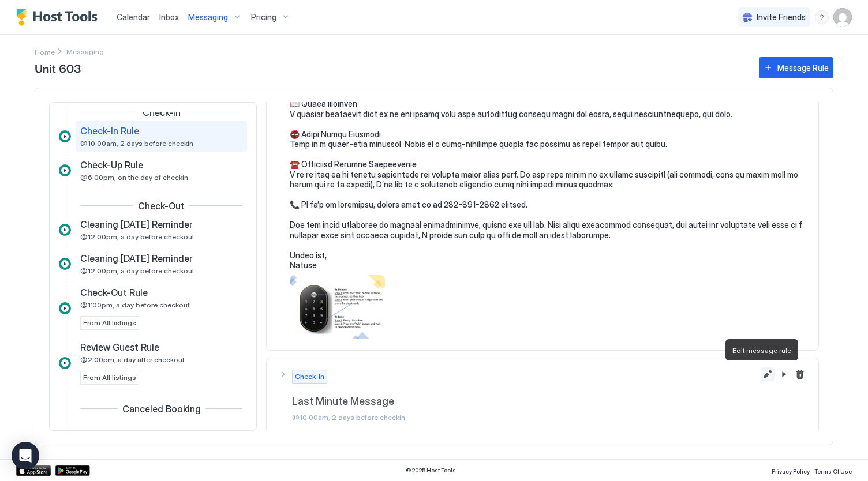 The height and width of the screenshot is (481, 868). What do you see at coordinates (768, 375) in the screenshot?
I see `button: Edit message rule` at bounding box center [768, 375].